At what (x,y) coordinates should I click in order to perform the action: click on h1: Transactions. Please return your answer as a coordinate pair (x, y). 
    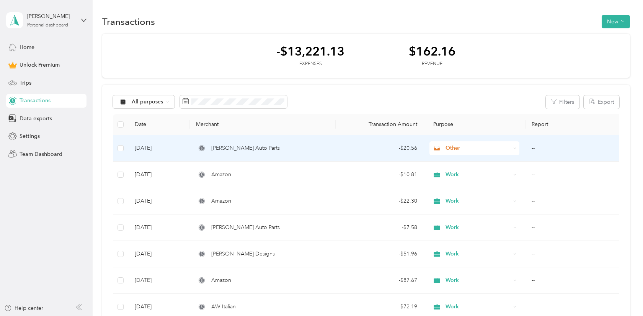
    Looking at the image, I should click on (129, 21).